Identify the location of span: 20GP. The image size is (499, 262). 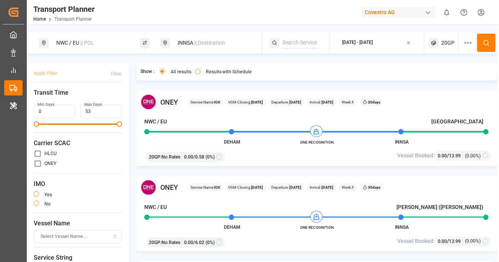
(448, 43).